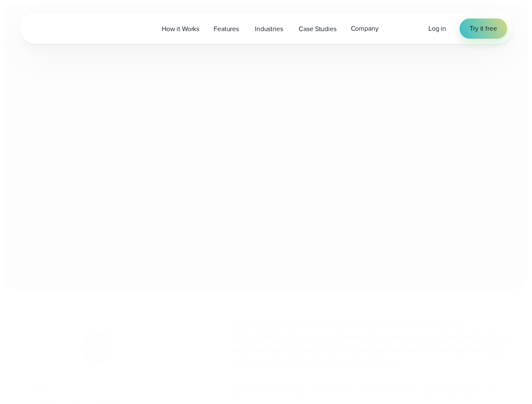  I want to click on span: How it Works, so click(180, 29).